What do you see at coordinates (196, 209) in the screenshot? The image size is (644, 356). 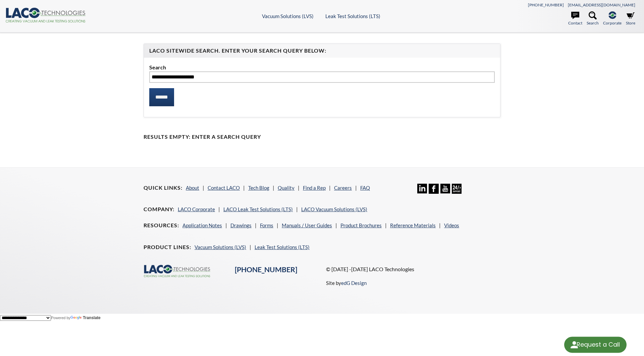 I see `a: LACO Corporate` at bounding box center [196, 209].